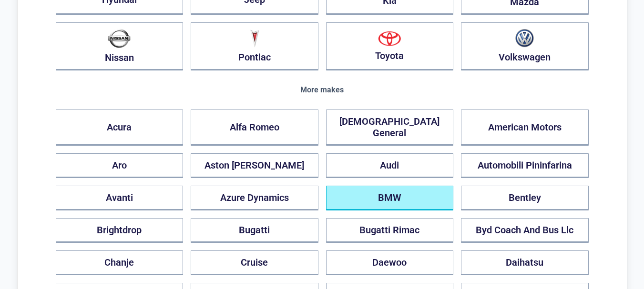  What do you see at coordinates (120, 128) in the screenshot?
I see `button: Acura` at bounding box center [120, 128].